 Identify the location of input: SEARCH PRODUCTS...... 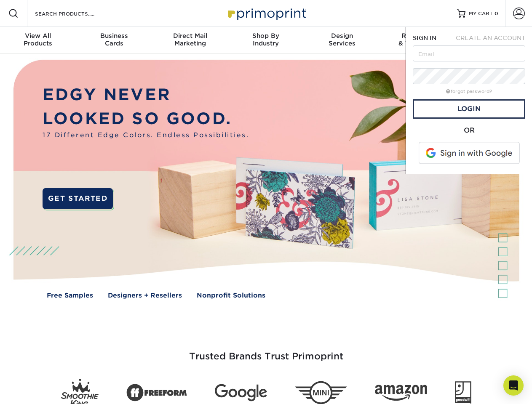
(75, 13).